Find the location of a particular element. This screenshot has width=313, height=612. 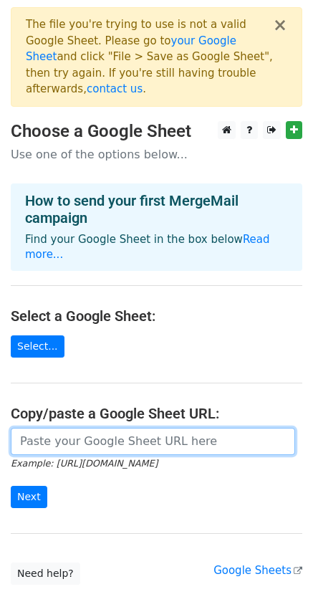

p: Find your Google Sheet in the box below is located at coordinates (156, 247).